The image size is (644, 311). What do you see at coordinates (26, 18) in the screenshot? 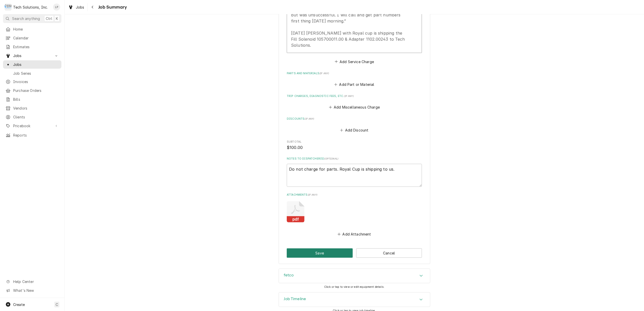
I see `span: Search anything` at bounding box center [26, 18].